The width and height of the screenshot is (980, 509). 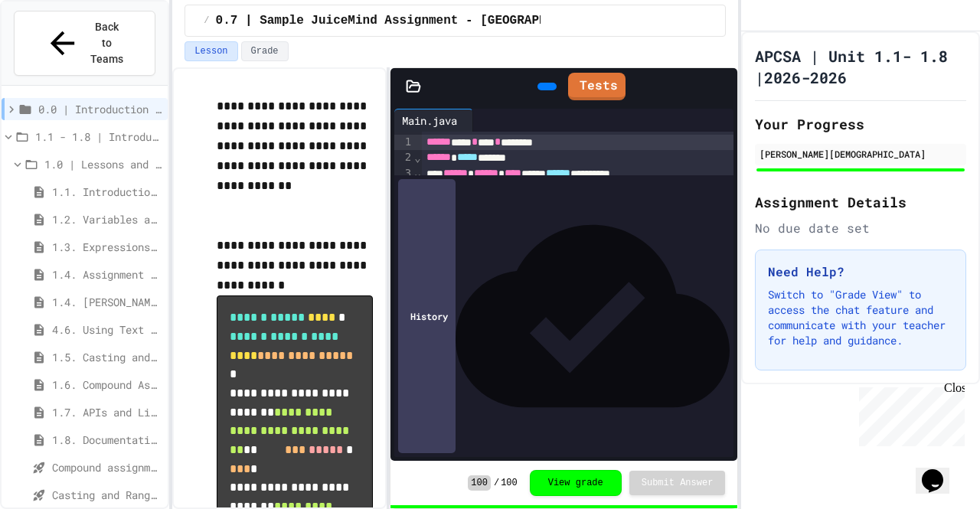 I want to click on div: 3, so click(x=403, y=173).